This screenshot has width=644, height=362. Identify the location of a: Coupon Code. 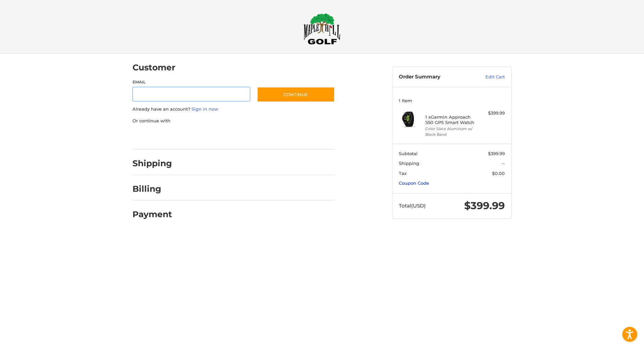
(414, 183).